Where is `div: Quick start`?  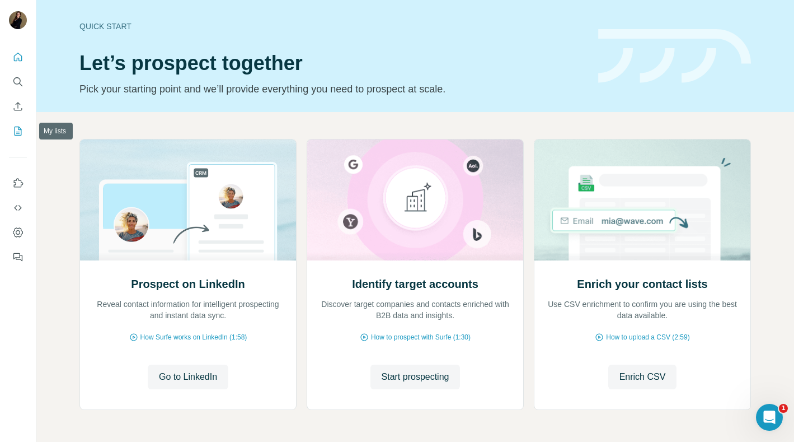 div: Quick start is located at coordinates (332, 26).